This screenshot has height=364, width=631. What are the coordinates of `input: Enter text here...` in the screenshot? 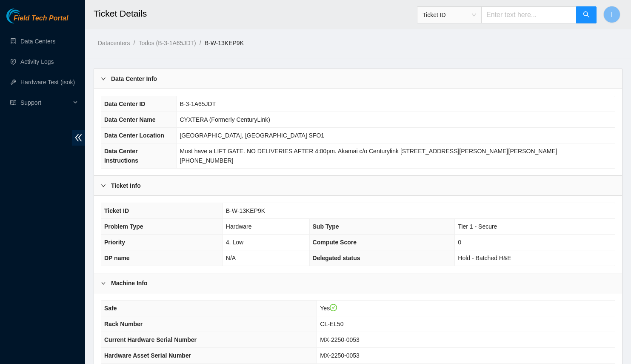 It's located at (529, 15).